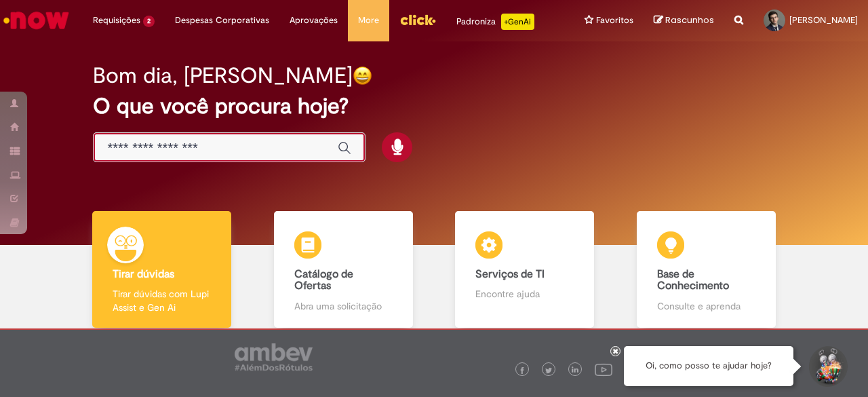 The height and width of the screenshot is (397, 868). I want to click on div: Oi, como posso te ajudar hoje?, so click(709, 366).